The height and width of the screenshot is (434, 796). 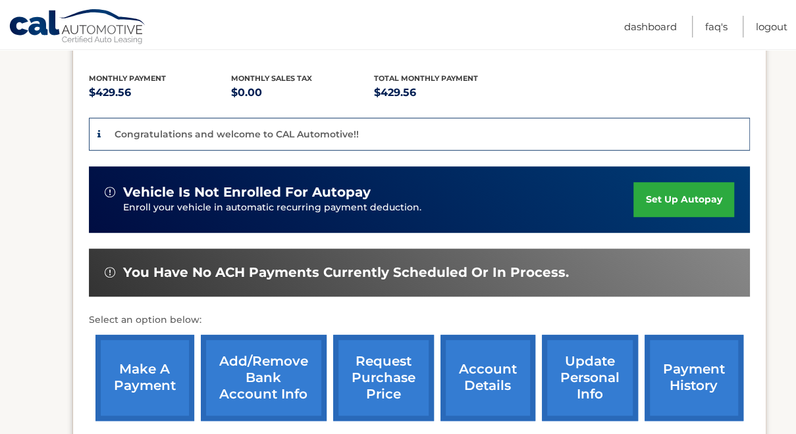 I want to click on a: payment history, so click(x=694, y=378).